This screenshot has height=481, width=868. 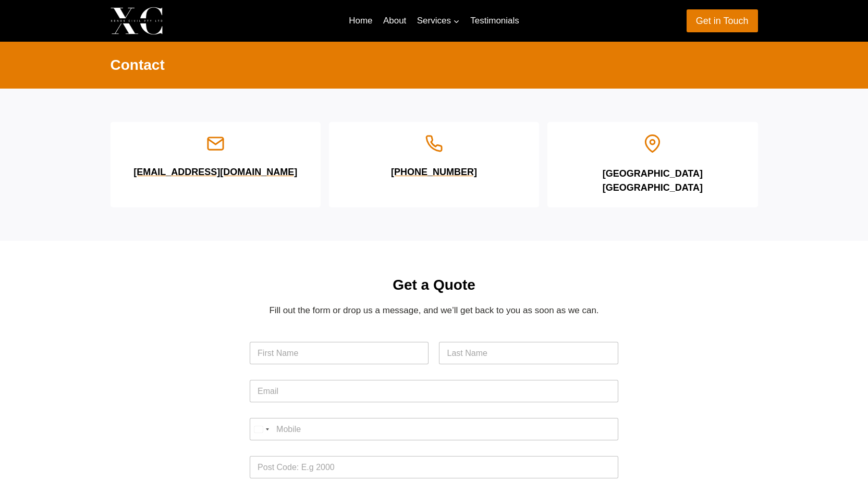 I want to click on a: Xenos Civil, so click(x=177, y=20).